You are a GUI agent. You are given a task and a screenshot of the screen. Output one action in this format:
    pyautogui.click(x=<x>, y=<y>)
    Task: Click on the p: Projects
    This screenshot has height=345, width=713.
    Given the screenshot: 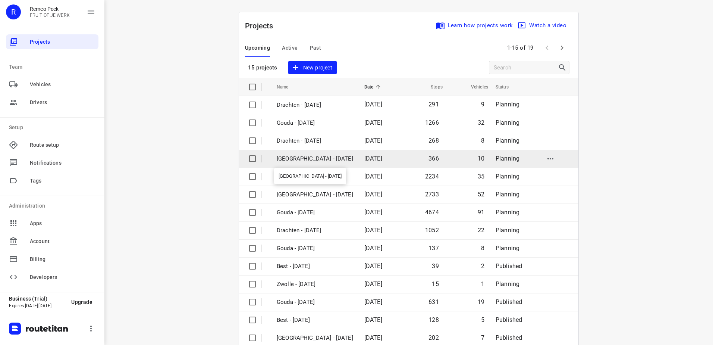 What is the action you would take?
    pyautogui.click(x=262, y=26)
    